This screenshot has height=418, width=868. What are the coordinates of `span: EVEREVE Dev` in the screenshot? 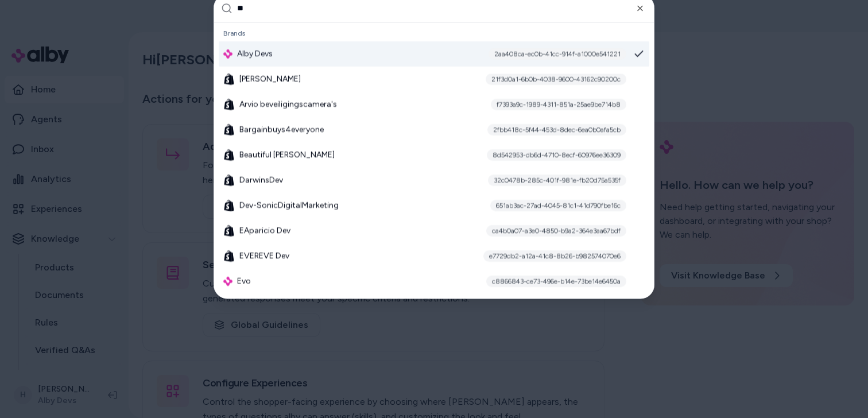 It's located at (264, 256).